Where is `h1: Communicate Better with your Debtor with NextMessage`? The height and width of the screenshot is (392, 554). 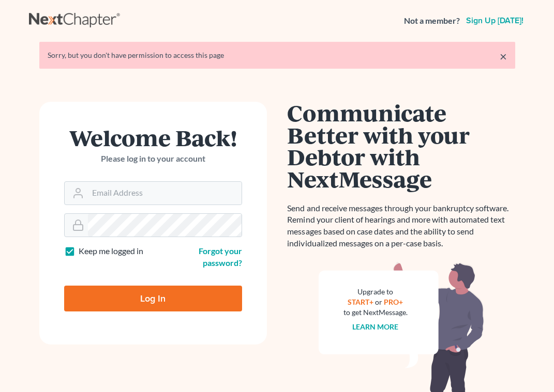
h1: Communicate Better with your Debtor with NextMessage is located at coordinates (401, 146).